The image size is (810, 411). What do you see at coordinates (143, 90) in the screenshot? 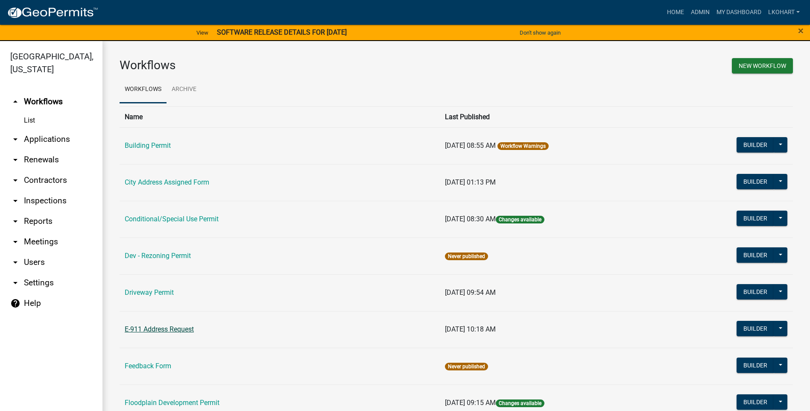
I see `a: Workflows` at bounding box center [143, 90].